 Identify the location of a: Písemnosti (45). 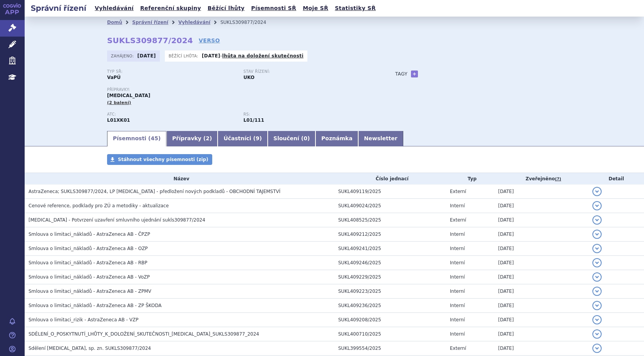
(136, 139).